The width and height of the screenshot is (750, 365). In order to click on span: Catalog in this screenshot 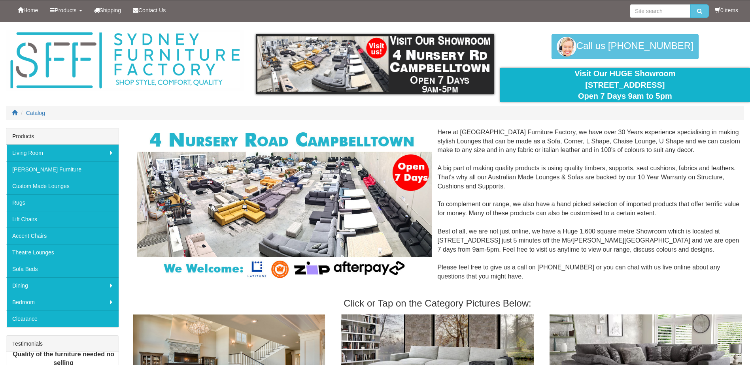, I will do `click(36, 113)`.